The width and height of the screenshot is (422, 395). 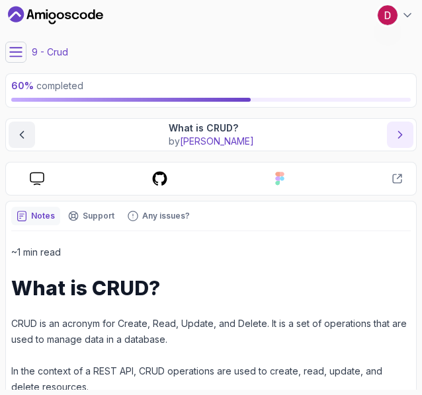 What do you see at coordinates (211, 141) in the screenshot?
I see `p: by` at bounding box center [211, 141].